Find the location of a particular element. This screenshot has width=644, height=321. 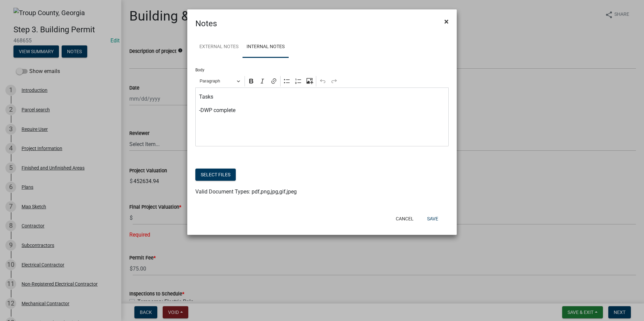

p: Tasks is located at coordinates (322, 97).